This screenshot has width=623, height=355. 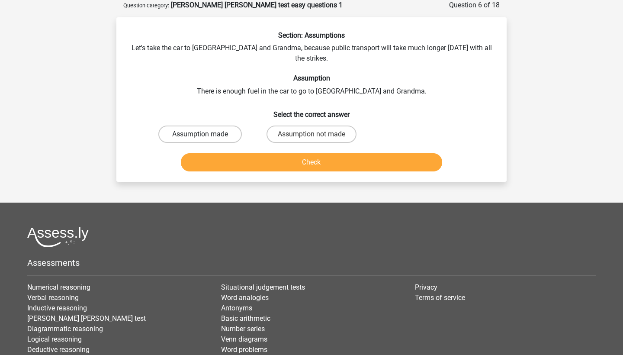 What do you see at coordinates (243, 328) in the screenshot?
I see `a: Number series` at bounding box center [243, 328].